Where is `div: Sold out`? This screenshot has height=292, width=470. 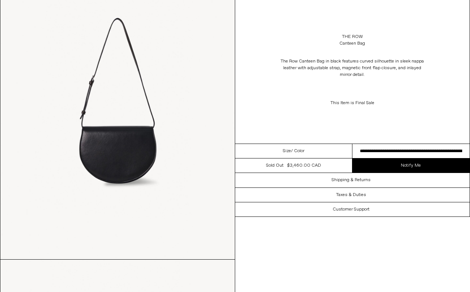
div: Sold out is located at coordinates (275, 166).